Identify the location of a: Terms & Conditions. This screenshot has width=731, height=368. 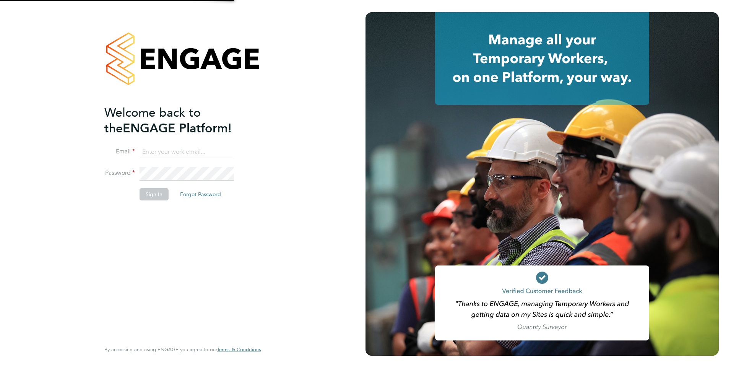
(239, 350).